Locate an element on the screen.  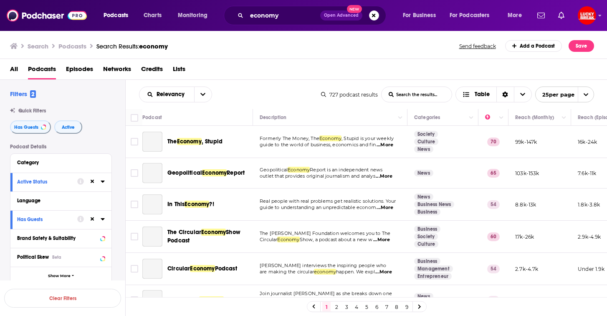
h3: Podcasts is located at coordinates (72, 46).